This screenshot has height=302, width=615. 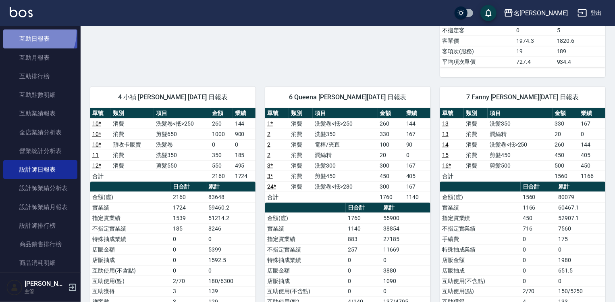 What do you see at coordinates (277, 113) in the screenshot?
I see `th: 單號` at bounding box center [277, 113].